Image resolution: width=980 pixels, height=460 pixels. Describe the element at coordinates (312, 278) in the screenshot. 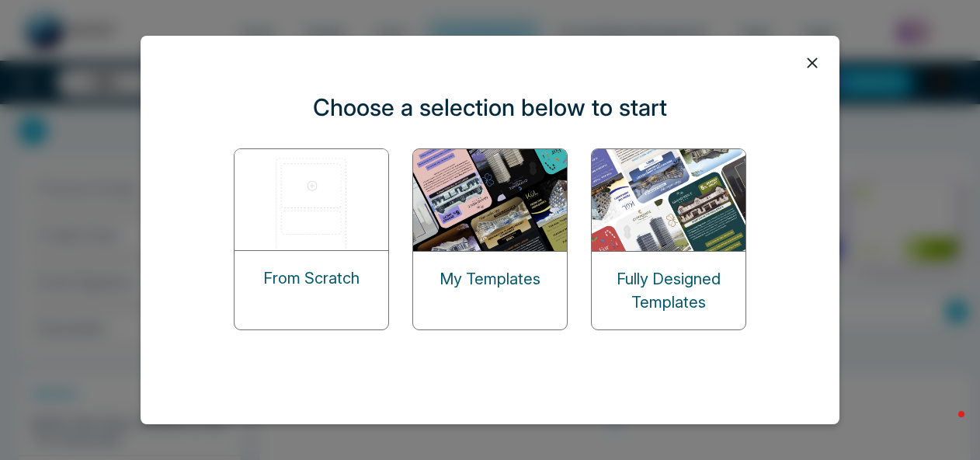

I see `p: From Scratch` at that location.